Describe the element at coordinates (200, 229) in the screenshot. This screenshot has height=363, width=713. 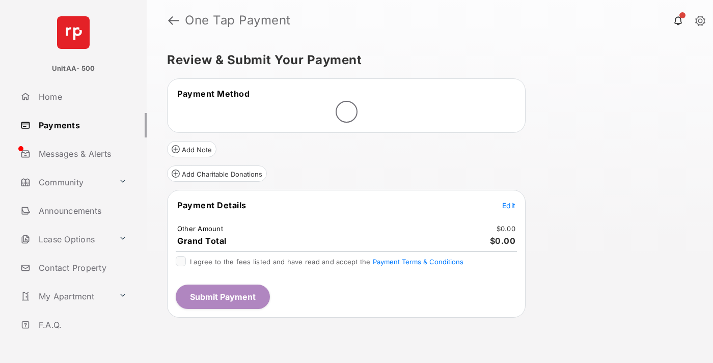
I see `td: Other Amount` at that location.